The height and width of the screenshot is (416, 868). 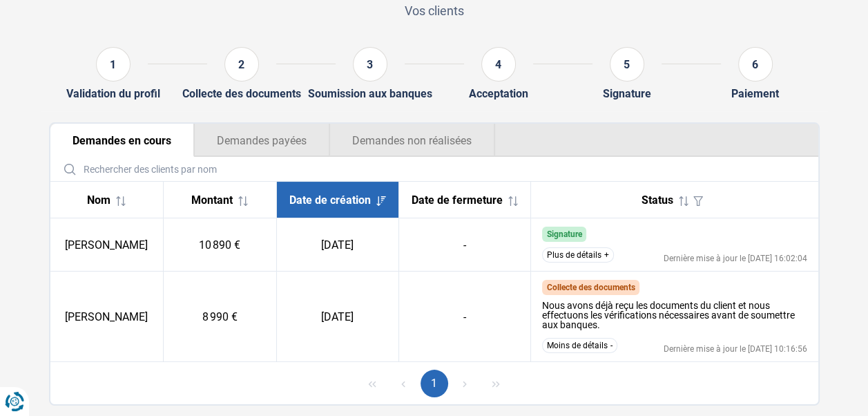 I want to click on span: Nom, so click(x=99, y=200).